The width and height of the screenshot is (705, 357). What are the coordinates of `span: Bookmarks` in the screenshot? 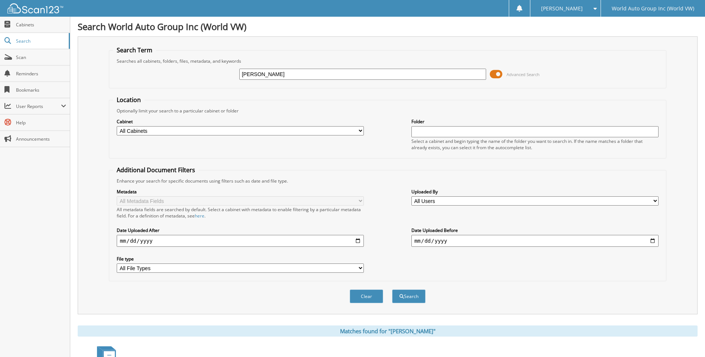 It's located at (41, 90).